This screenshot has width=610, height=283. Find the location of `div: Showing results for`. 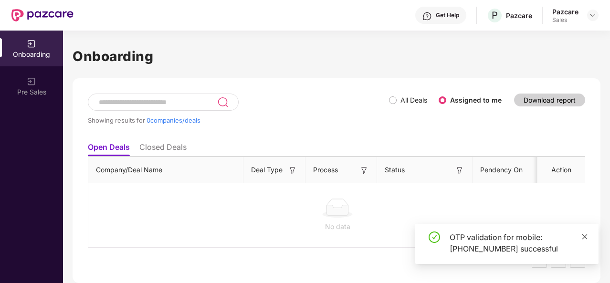

div: Showing results for is located at coordinates (238, 120).